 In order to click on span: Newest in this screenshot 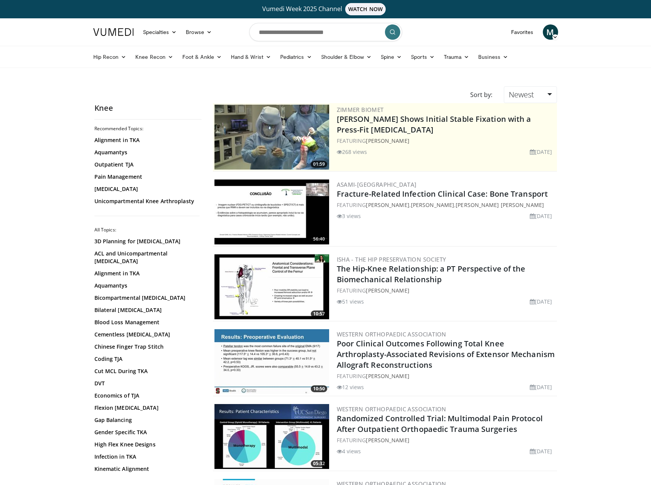, I will do `click(521, 94)`.